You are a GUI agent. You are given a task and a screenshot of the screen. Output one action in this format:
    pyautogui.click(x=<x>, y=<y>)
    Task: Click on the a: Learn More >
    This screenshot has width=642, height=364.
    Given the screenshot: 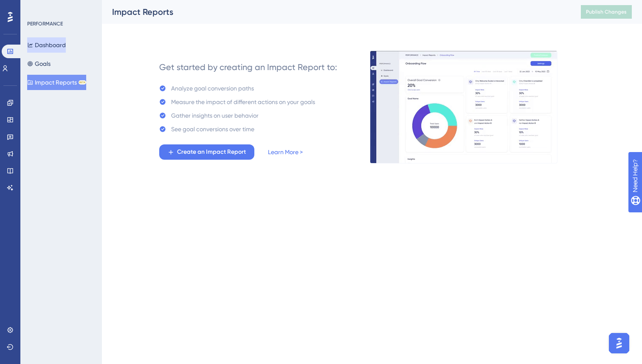 What is the action you would take?
    pyautogui.click(x=285, y=152)
    